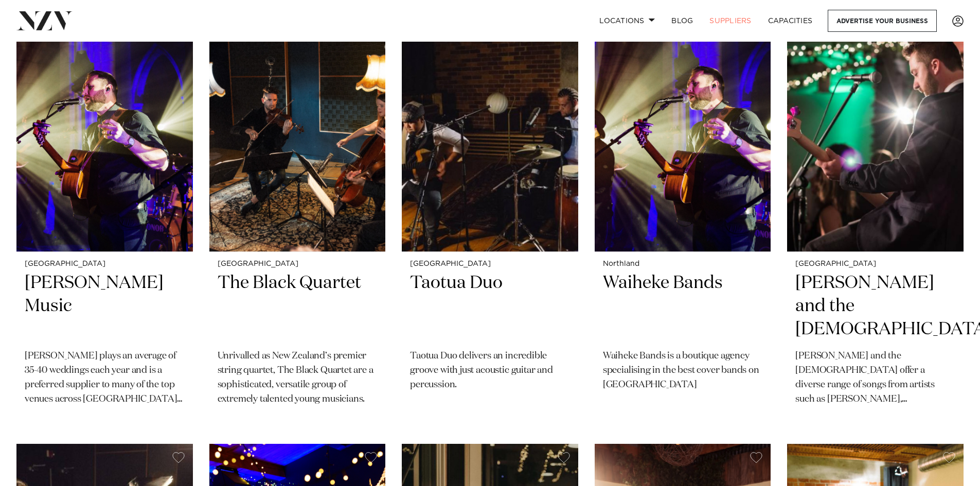  Describe the element at coordinates (882, 21) in the screenshot. I see `a: Advertise your business` at that location.